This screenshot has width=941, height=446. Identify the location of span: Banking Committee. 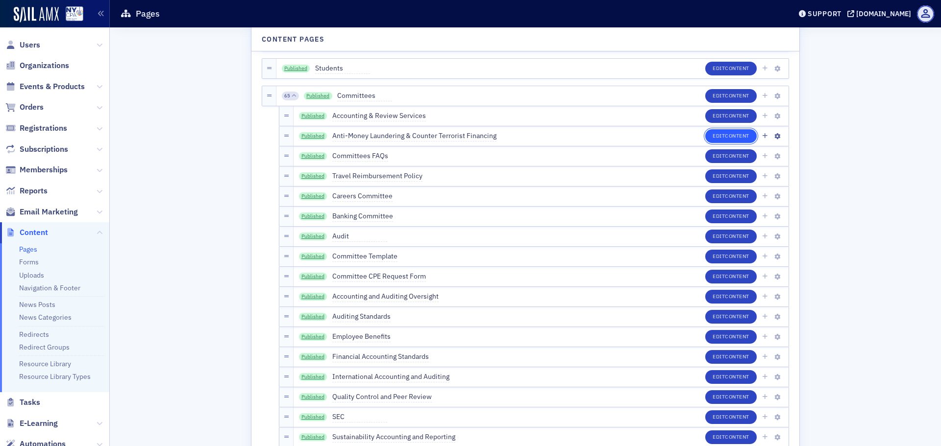
(363, 217).